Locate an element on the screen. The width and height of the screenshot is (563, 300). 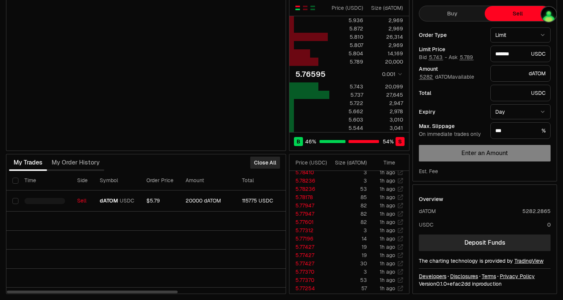
div: 5.807 is located at coordinates (346, 45).